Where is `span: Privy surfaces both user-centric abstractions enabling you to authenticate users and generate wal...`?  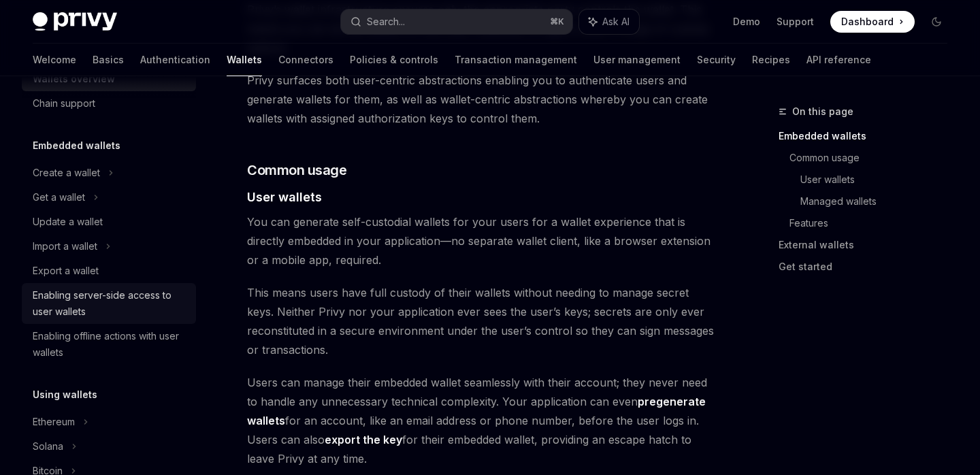
span: Privy surfaces both user-centric abstractions enabling you to authenticate users and generate wal... is located at coordinates (481, 99).